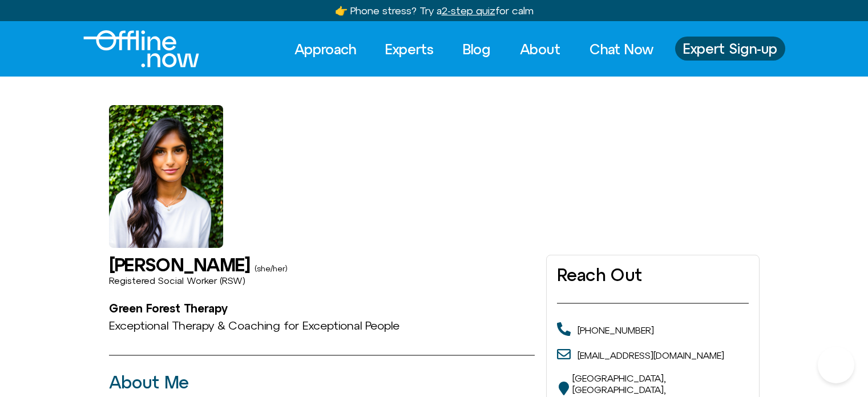  What do you see at coordinates (730, 48) in the screenshot?
I see `span: Expert Sign-up` at bounding box center [730, 48].